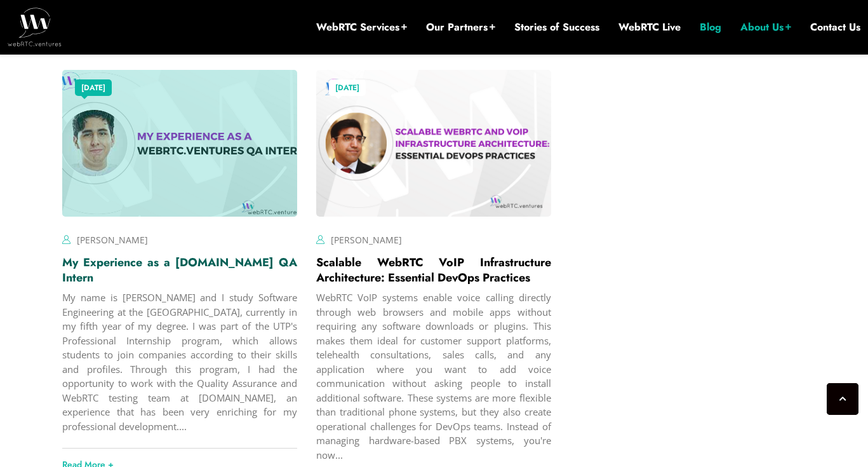 This screenshot has width=868, height=467. What do you see at coordinates (461, 27) in the screenshot?
I see `a: Our Partners` at bounding box center [461, 27].